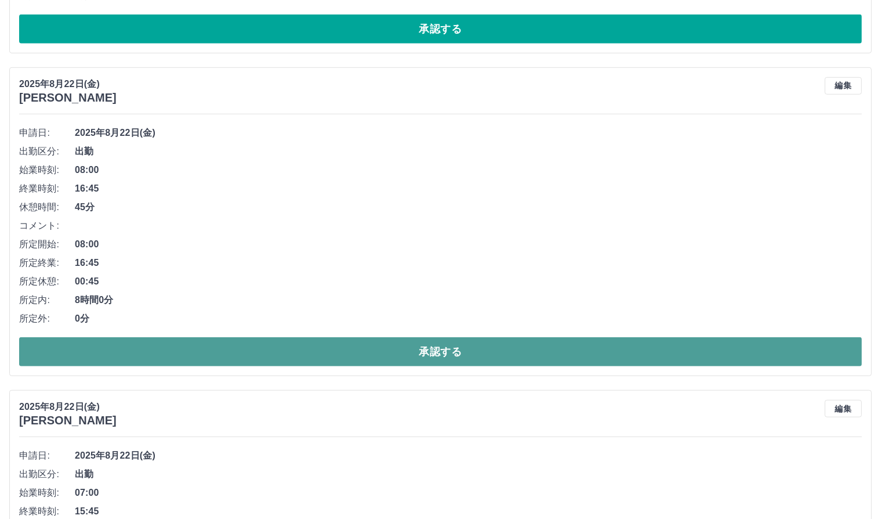 The image size is (881, 519). What do you see at coordinates (468, 493) in the screenshot?
I see `span: 07:00` at bounding box center [468, 493].